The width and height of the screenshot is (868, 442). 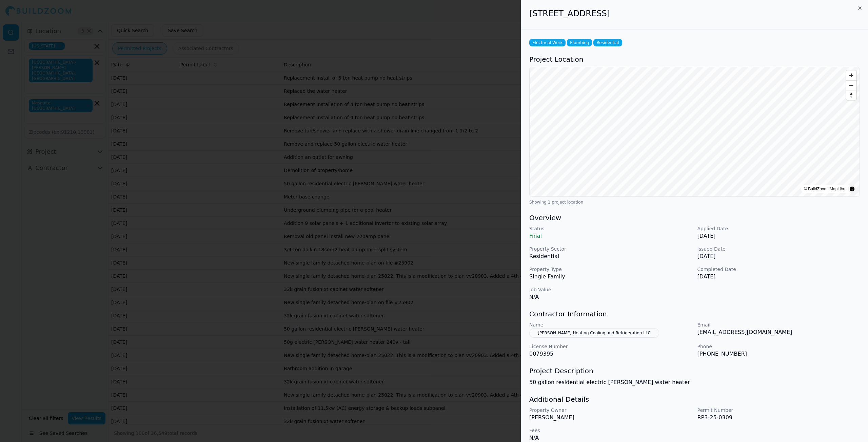 What do you see at coordinates (610, 410) in the screenshot?
I see `p: Property Owner` at bounding box center [610, 410].